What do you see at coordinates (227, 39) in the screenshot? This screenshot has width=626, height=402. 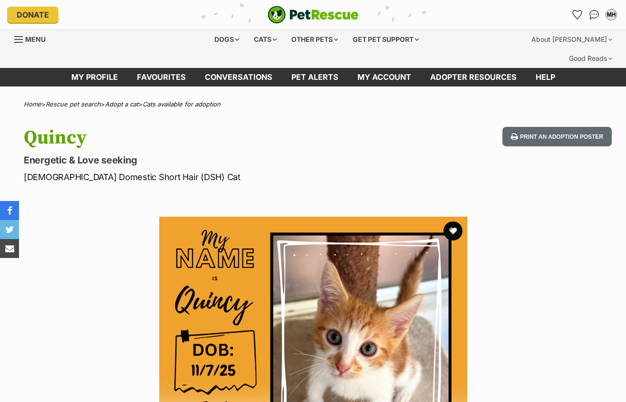 I see `div: Dogs` at bounding box center [227, 39].